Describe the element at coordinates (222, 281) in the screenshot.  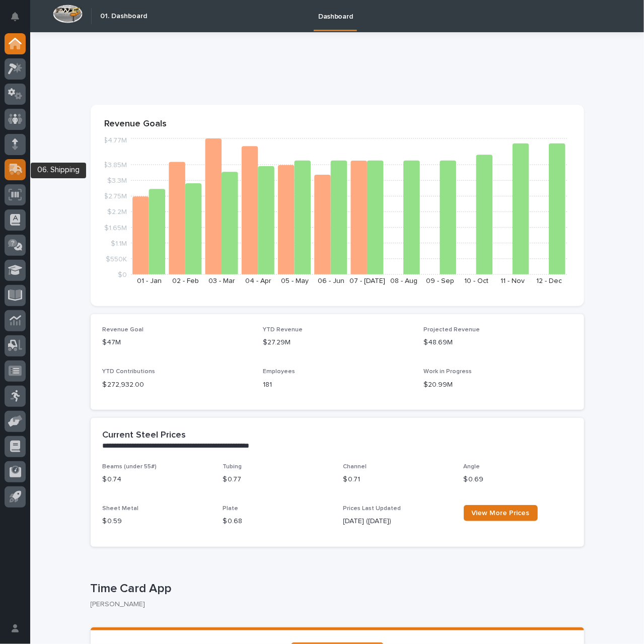
I see `text: 03 - Mar` at that location.